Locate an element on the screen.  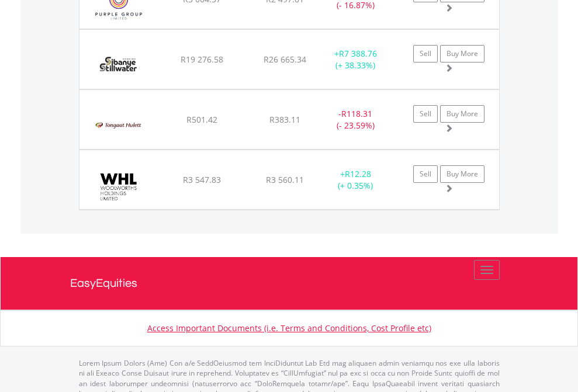
div: EasyEquities is located at coordinates (289, 284).